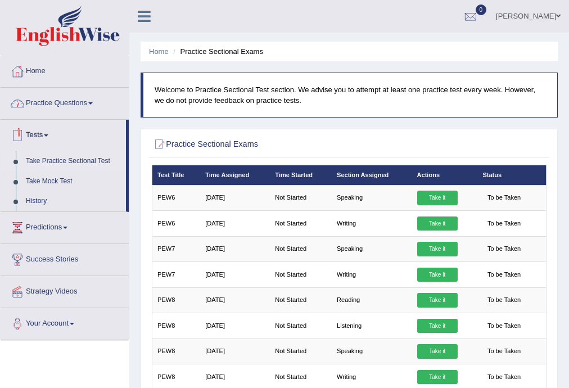  Describe the element at coordinates (511, 175) in the screenshot. I see `th: Status` at that location.